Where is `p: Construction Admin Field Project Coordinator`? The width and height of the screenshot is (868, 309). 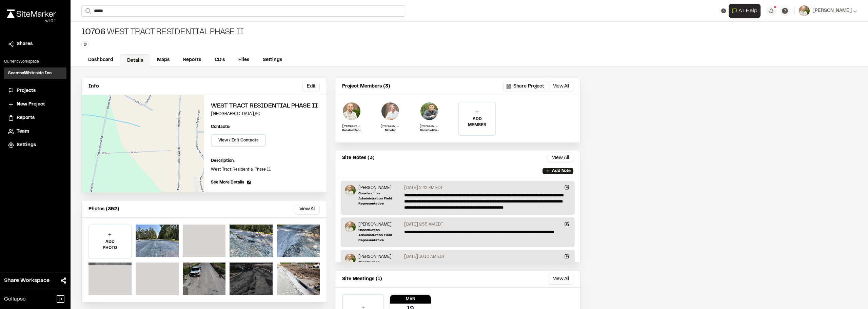 p: Construction Admin Field Project Coordinator is located at coordinates (429, 130).